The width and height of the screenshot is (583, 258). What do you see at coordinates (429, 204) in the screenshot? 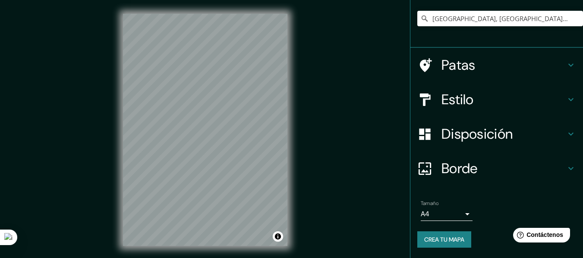
I see `font: Tamaño` at bounding box center [429, 204].